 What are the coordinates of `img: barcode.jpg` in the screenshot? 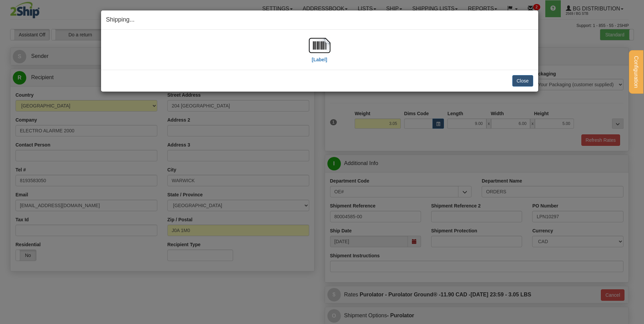 It's located at (320, 45).